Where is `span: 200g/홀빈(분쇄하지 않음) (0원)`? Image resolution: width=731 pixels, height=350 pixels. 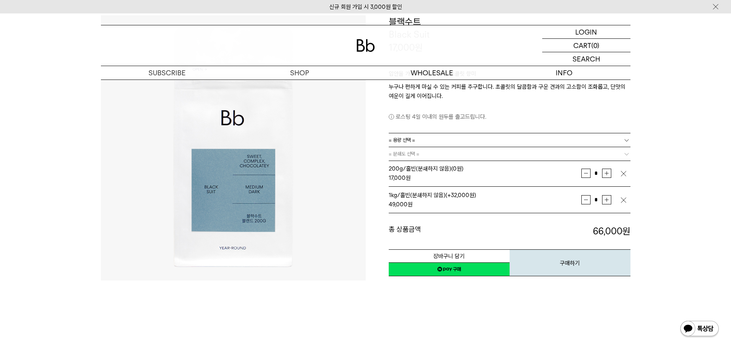 span: 200g/홀빈(분쇄하지 않음) (0원) is located at coordinates (426, 168).